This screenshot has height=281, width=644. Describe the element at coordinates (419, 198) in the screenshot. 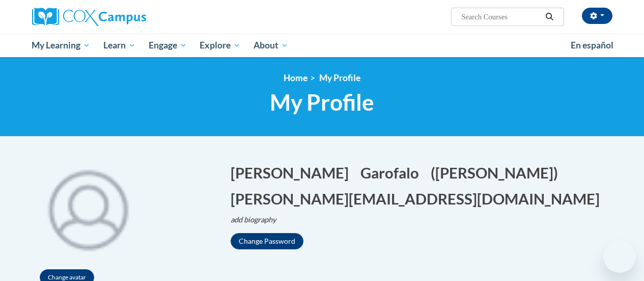

I see `button: Edit email address` at that location.